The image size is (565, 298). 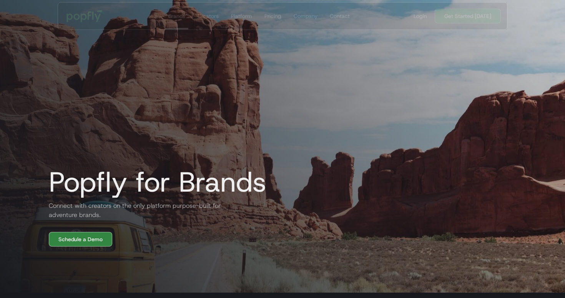 I want to click on div: Pricing, so click(x=273, y=16).